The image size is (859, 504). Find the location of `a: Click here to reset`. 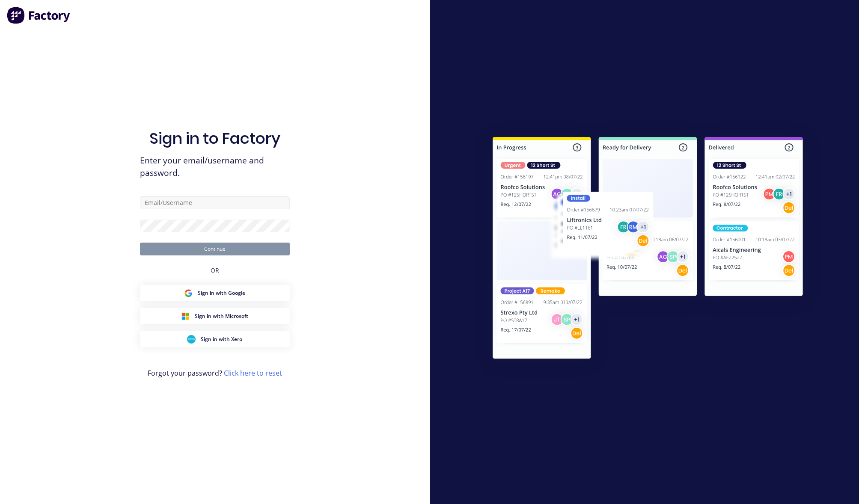

a: Click here to reset is located at coordinates (253, 373).